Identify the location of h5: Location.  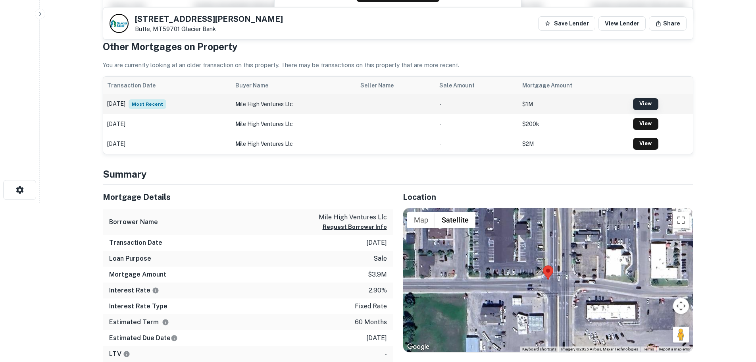
(548, 197).